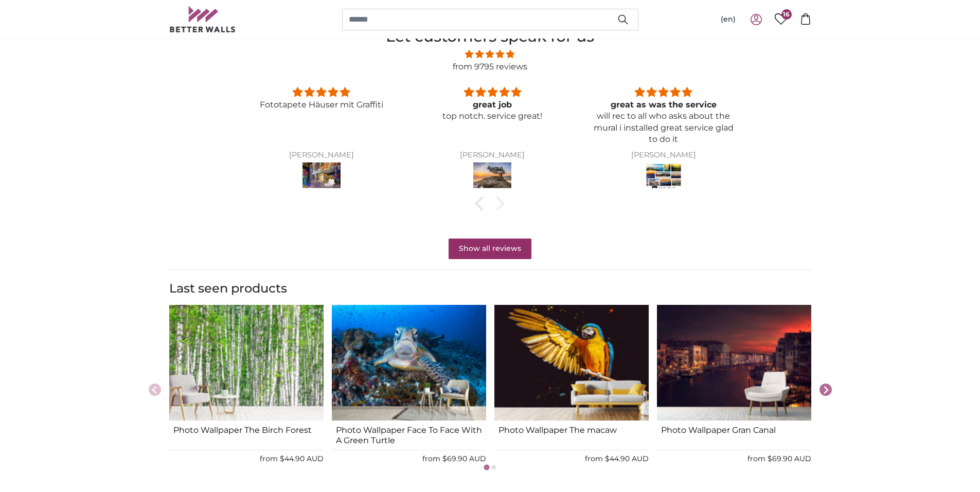 The width and height of the screenshot is (980, 492). What do you see at coordinates (494, 468) in the screenshot?
I see `button: Go to page 2` at bounding box center [494, 468].